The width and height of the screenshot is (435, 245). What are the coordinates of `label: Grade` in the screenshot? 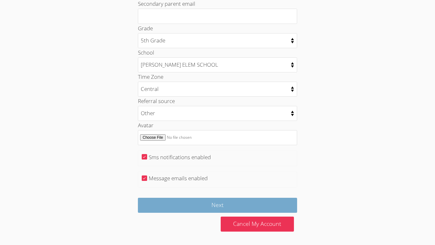 It's located at (145, 28).